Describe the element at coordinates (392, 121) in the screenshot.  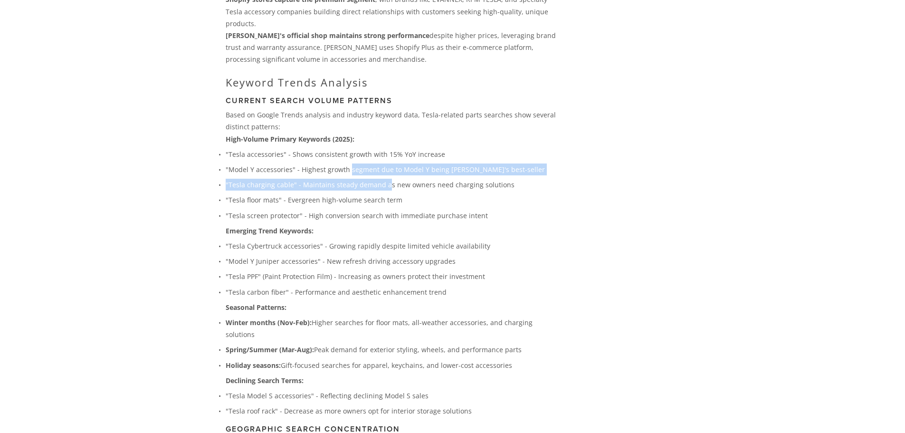
I see `p: Based on Google Trends analysis and industry keyword data, Tesla-related parts searches show seve...` at that location.